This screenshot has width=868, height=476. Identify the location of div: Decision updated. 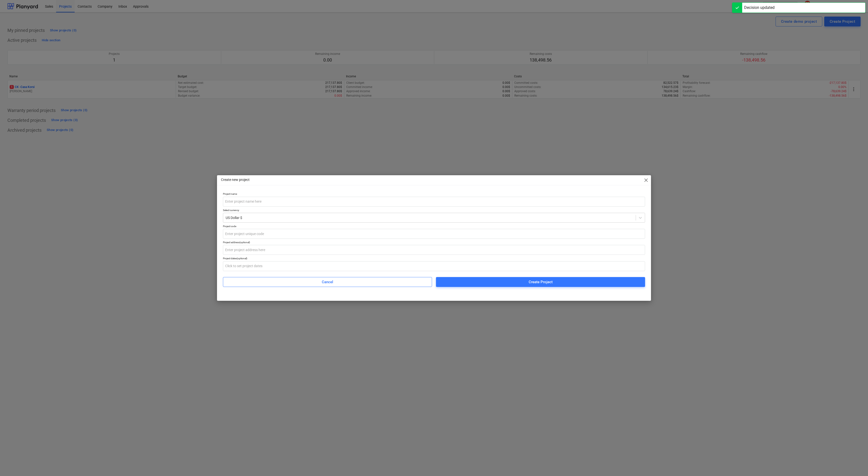
(759, 8).